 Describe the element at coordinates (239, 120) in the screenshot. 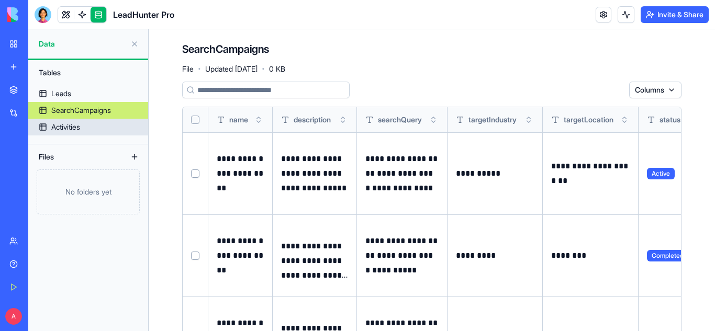

I see `span: name` at that location.